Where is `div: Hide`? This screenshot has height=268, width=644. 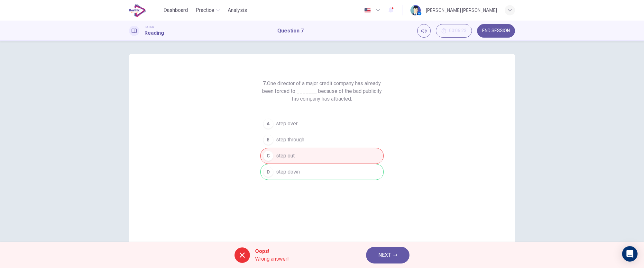
div: Hide is located at coordinates (455, 31).